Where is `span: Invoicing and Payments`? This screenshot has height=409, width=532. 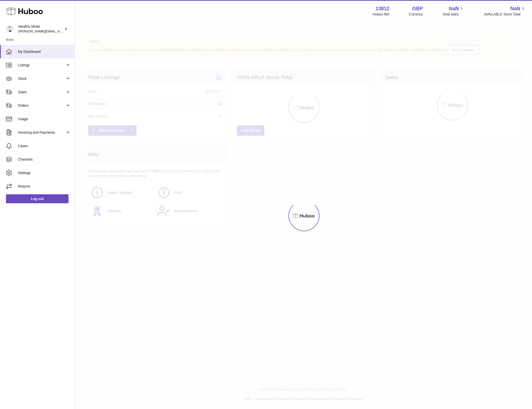
span: Invoicing and Payments is located at coordinates (41, 132).